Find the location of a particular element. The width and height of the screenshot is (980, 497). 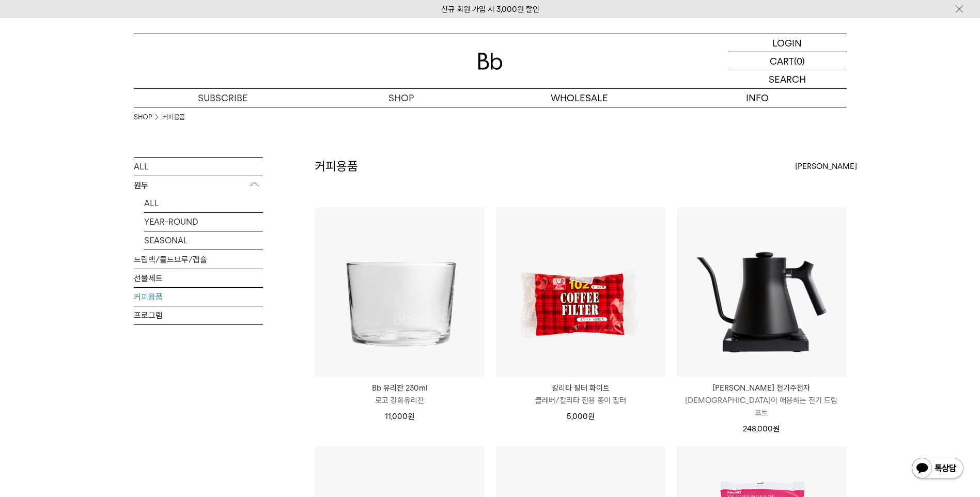

p: SEARCH is located at coordinates (787, 79).